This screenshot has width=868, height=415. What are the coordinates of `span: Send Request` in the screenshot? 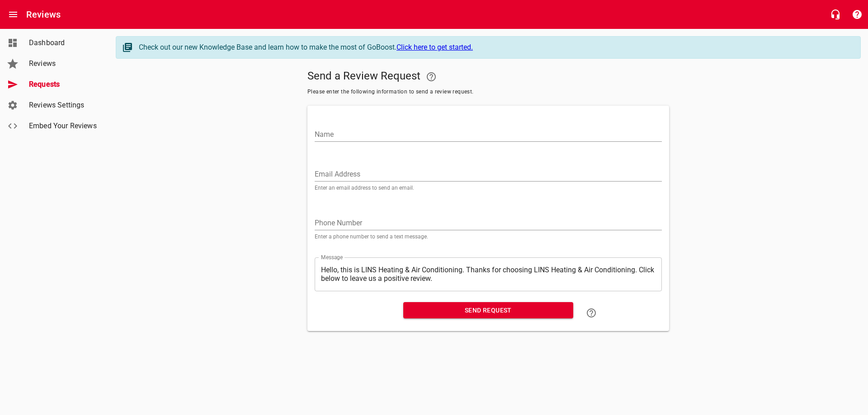 It's located at (488, 310).